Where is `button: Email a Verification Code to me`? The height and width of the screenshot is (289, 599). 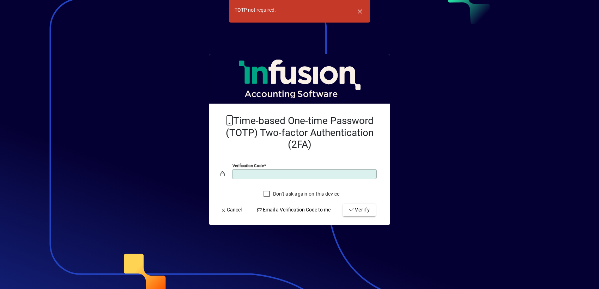 button: Email a Verification Code to me is located at coordinates (294, 210).